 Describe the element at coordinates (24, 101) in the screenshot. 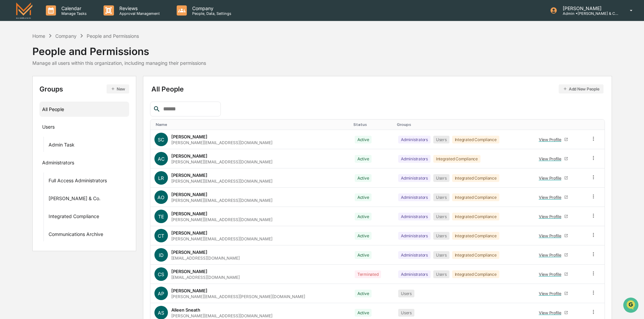

I see `a: 🔎Data Lookup` at that location.